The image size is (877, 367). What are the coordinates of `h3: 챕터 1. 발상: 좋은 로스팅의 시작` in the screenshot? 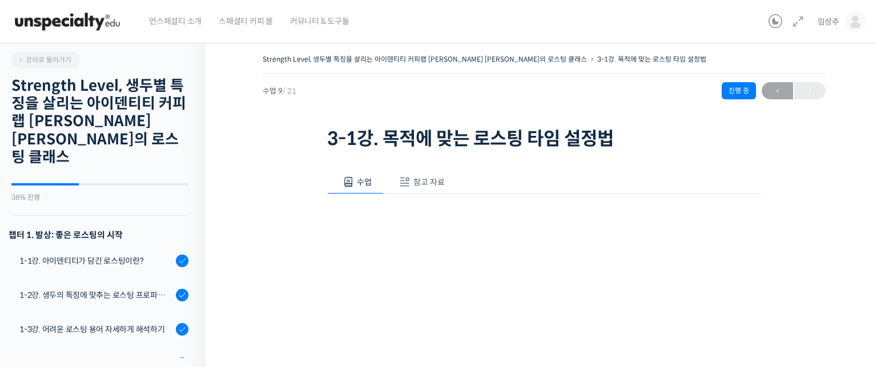 It's located at (98, 235).